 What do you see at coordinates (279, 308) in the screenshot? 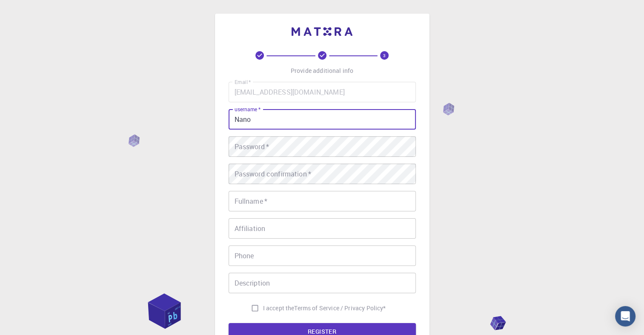
I see `span: I accept the` at bounding box center [279, 308].